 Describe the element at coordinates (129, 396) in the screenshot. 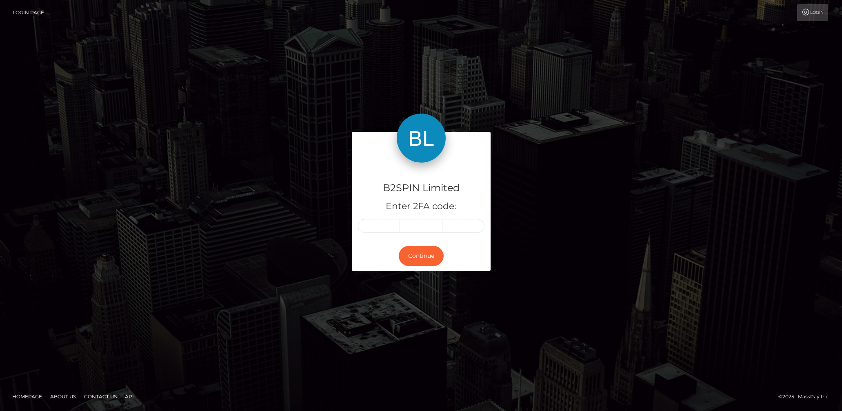

I see `a: API` at that location.